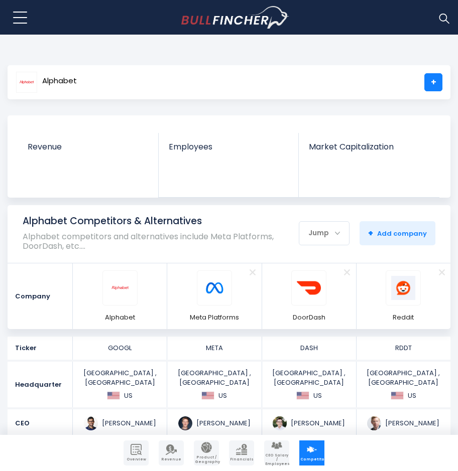 The image size is (458, 471). Describe the element at coordinates (40, 384) in the screenshot. I see `div: Headquarter` at that location.